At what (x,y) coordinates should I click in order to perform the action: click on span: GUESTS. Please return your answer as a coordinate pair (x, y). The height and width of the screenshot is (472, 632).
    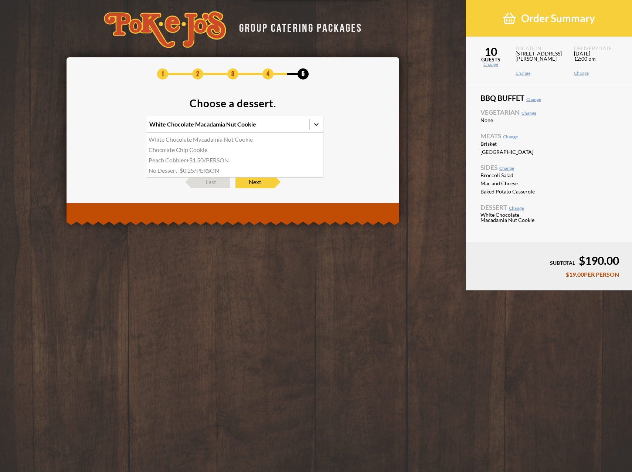
    Looking at the image, I should click on (491, 60).